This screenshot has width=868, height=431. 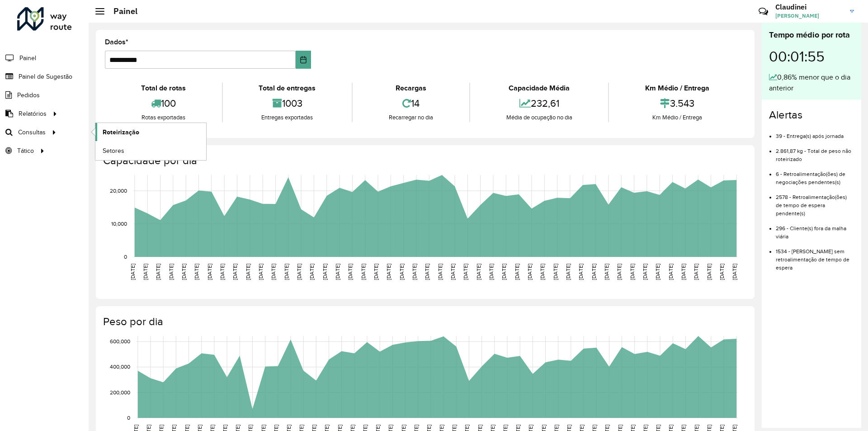 I want to click on font: Claudinei, so click(x=790, y=7).